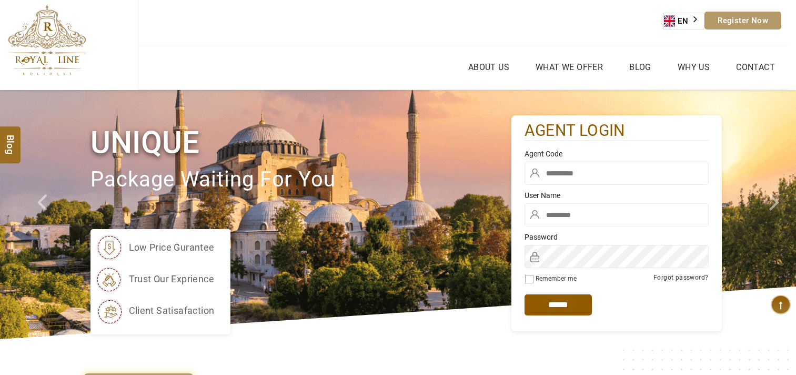 The width and height of the screenshot is (796, 375). Describe the element at coordinates (155, 279) in the screenshot. I see `li: trust our exprience` at that location.